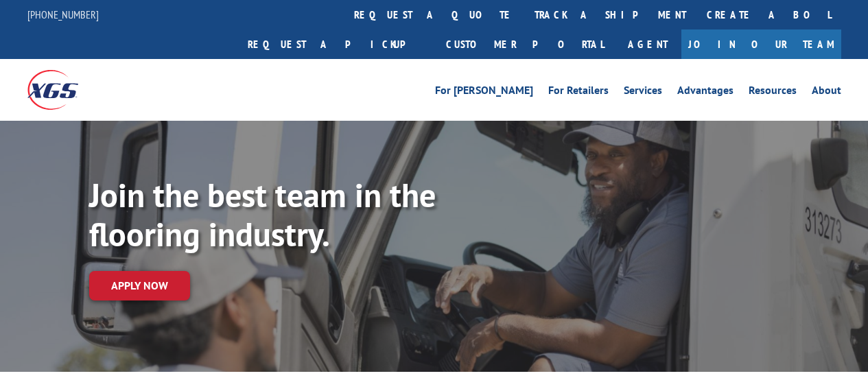  I want to click on a: About, so click(826, 93).